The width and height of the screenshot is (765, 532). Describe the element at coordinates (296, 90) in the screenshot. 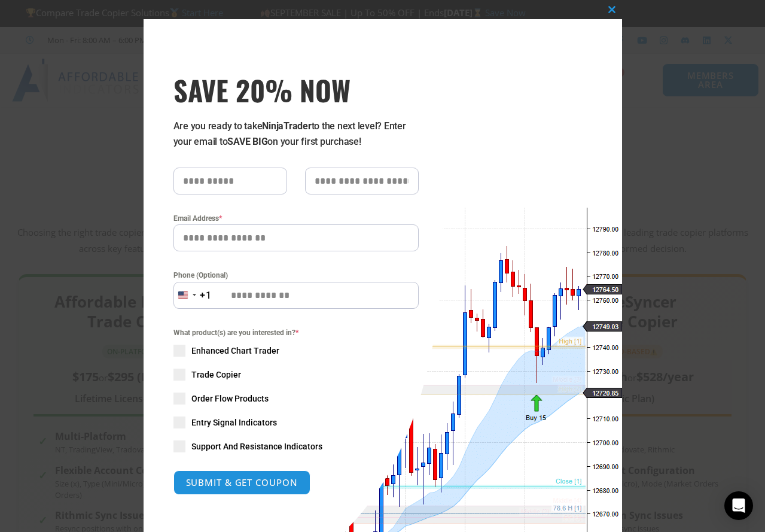

I see `h3: SAVE 20% NOW` at that location.